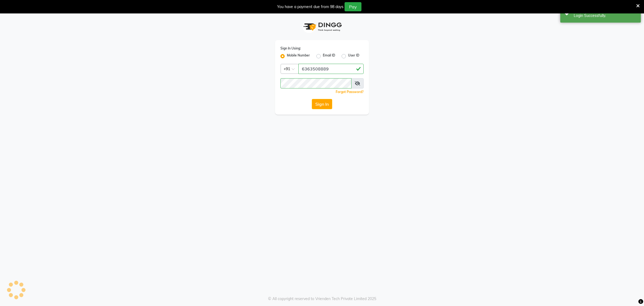 This screenshot has height=306, width=644. What do you see at coordinates (322, 27) in the screenshot?
I see `img: logo1.svg` at bounding box center [322, 27].